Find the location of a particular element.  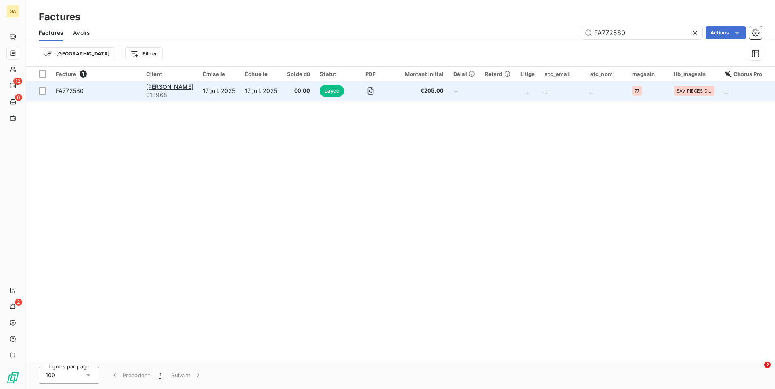

span: Factures is located at coordinates (51, 33).